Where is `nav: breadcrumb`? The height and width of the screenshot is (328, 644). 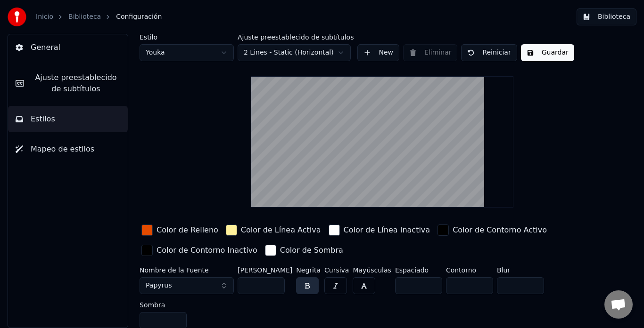
nav: breadcrumb is located at coordinates (99, 17).